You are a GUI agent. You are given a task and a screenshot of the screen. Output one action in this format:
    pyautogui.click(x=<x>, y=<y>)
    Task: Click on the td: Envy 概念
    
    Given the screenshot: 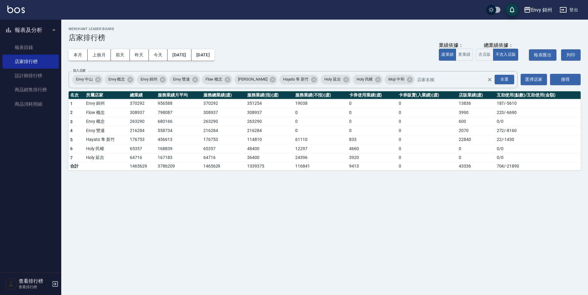 What is the action you would take?
    pyautogui.click(x=106, y=122)
    